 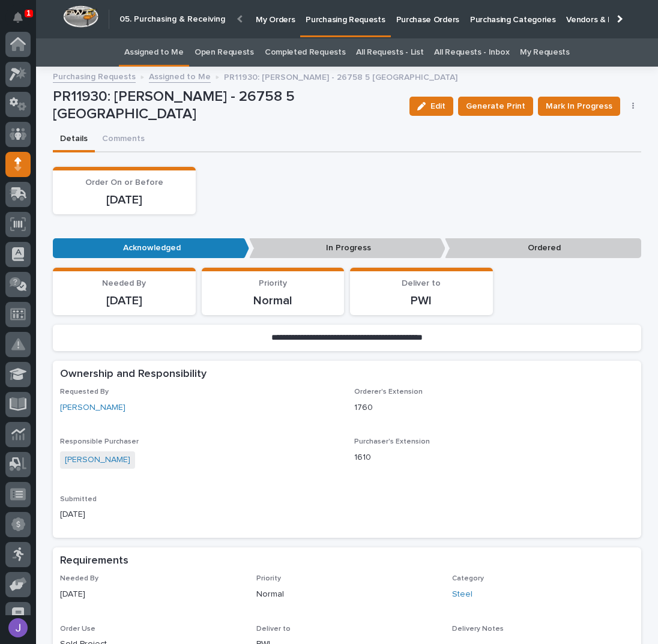 What do you see at coordinates (477, 629) in the screenshot?
I see `span: Delivery Notes` at bounding box center [477, 629].